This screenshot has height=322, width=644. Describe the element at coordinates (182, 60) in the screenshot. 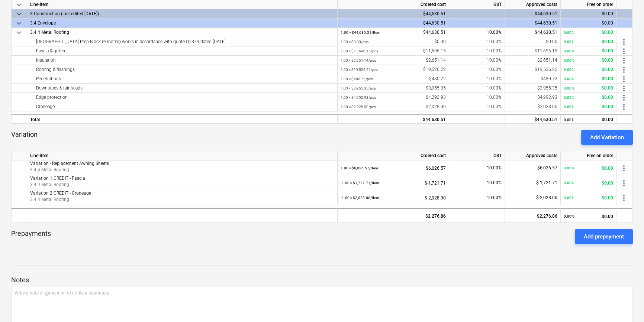

I see `div: Insulation` at that location.